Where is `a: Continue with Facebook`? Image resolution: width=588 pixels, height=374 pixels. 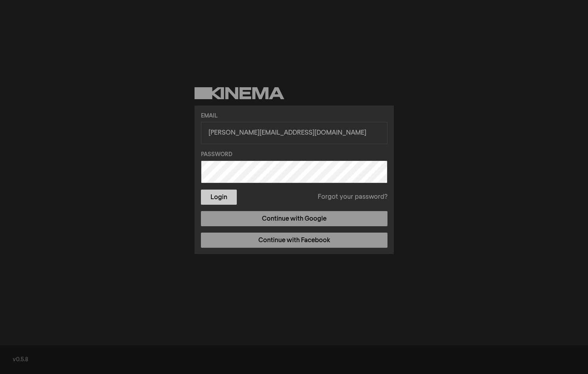
a: Continue with Facebook is located at coordinates (294, 240).